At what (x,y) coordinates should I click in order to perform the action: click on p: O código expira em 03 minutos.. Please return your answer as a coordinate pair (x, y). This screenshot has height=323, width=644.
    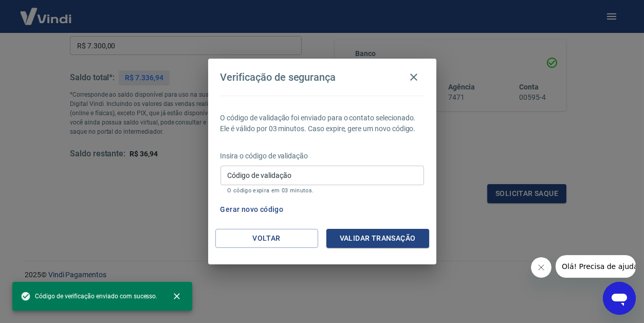
    Looking at the image, I should click on (322, 191).